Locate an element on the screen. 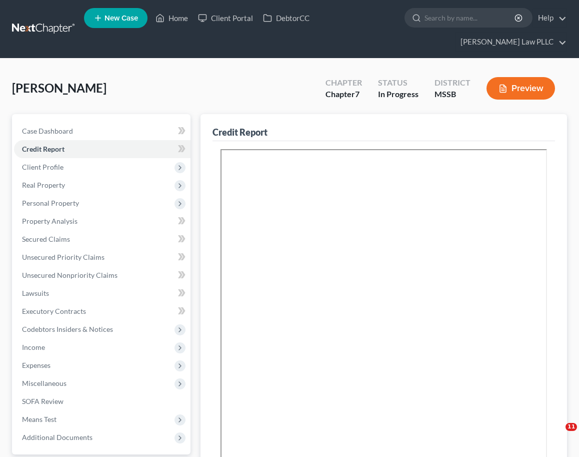  span: Real Property is located at coordinates (44, 185).